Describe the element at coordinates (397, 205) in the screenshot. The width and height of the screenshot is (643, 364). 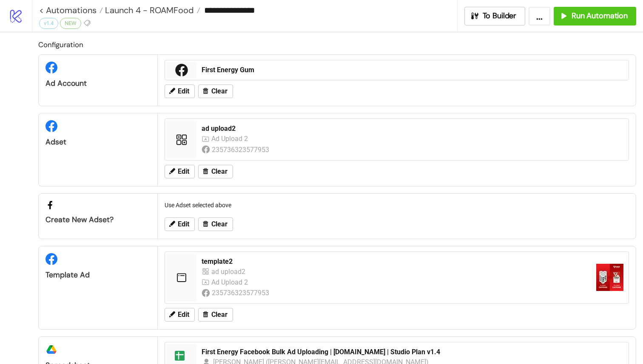
I see `div: Use Adset selected above` at that location.